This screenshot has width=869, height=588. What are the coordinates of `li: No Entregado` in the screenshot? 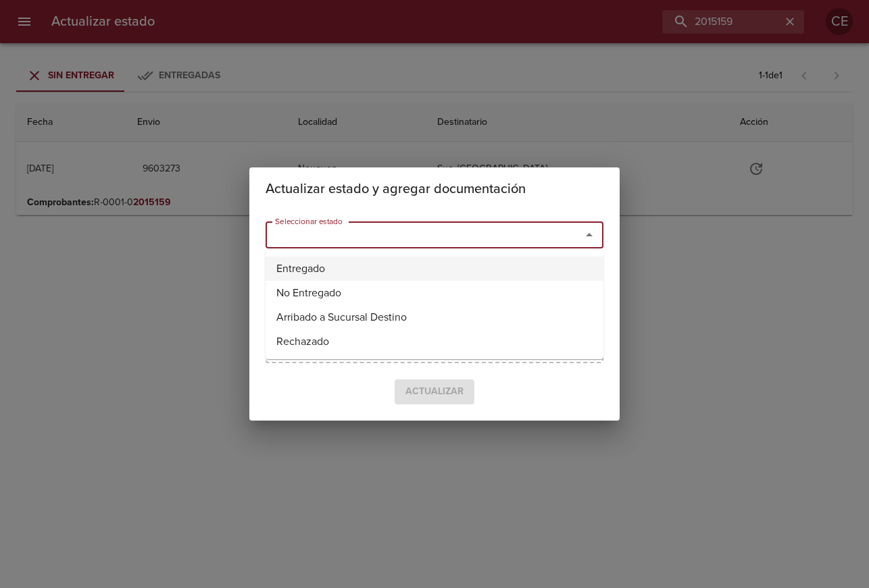 It's located at (435, 293).